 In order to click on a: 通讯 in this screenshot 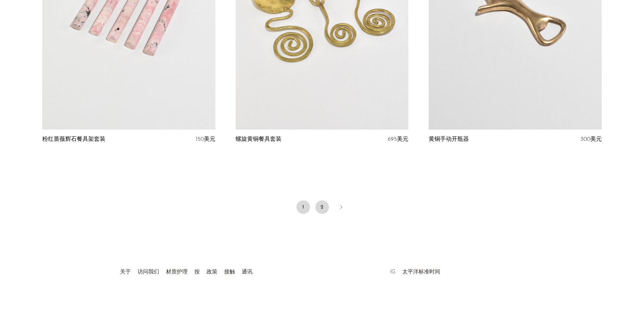, I will do `click(247, 272)`.